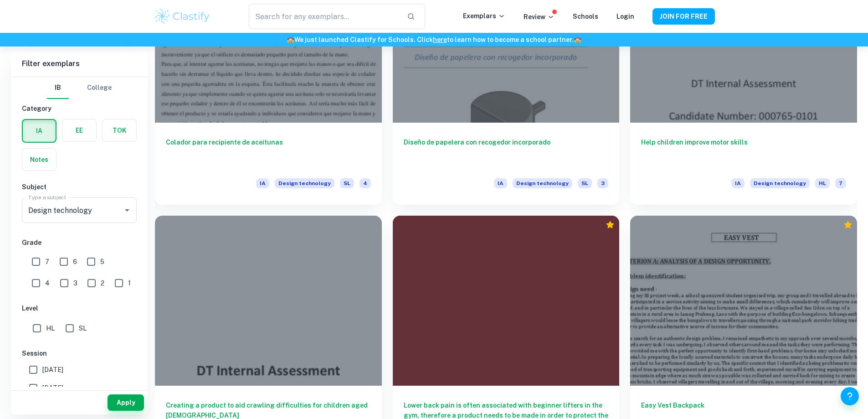 This screenshot has height=419, width=868. What do you see at coordinates (79, 187) in the screenshot?
I see `h6: Subject` at bounding box center [79, 187].